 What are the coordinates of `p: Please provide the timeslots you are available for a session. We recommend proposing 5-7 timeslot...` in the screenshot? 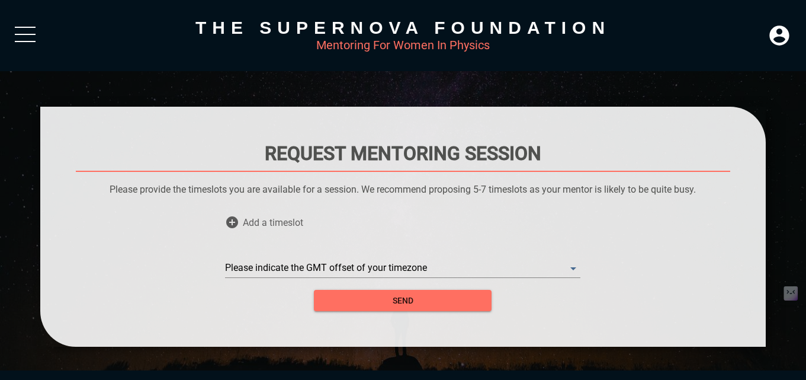 It's located at (403, 189).